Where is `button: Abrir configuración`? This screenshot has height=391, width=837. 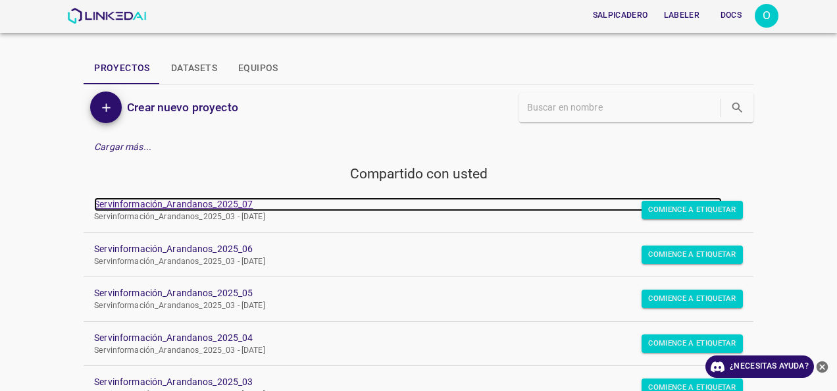 button: Abrir configuración is located at coordinates (767, 16).